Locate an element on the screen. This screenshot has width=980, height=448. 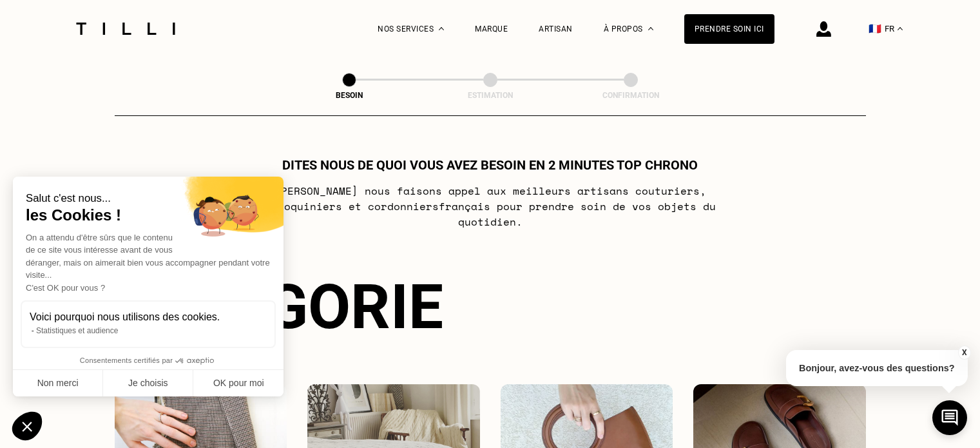
a: Prendre soin ici is located at coordinates (729, 29).